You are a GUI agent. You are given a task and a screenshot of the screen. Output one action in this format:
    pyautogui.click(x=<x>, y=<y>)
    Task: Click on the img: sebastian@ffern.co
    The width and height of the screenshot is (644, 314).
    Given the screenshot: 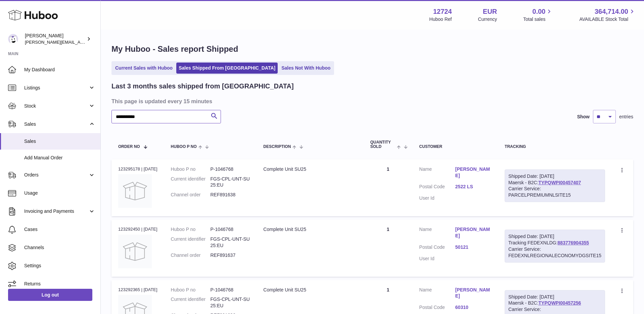 What is the action you would take?
    pyautogui.click(x=13, y=39)
    